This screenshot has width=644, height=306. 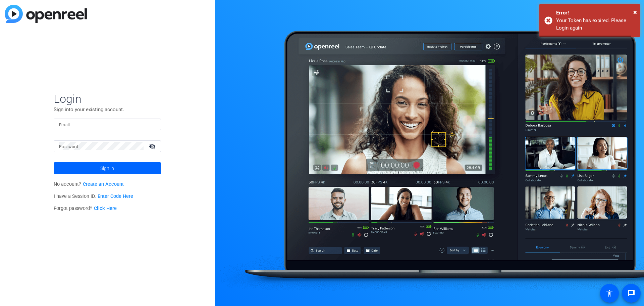 What do you see at coordinates (595, 13) in the screenshot?
I see `div: Error!` at bounding box center [595, 13].